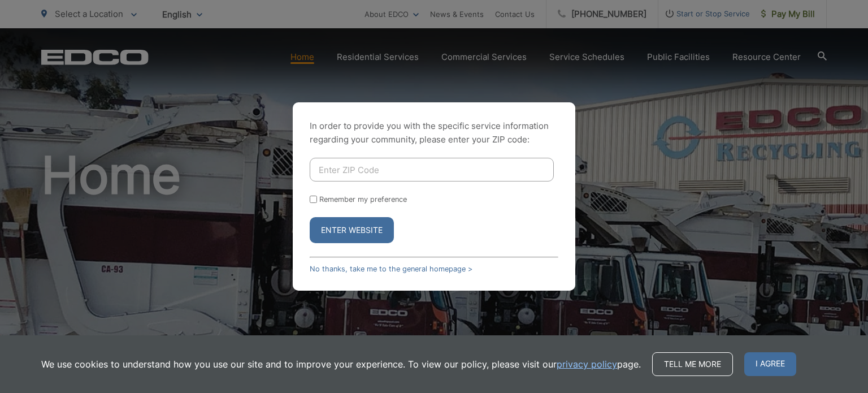  I want to click on span: I agree, so click(770, 364).